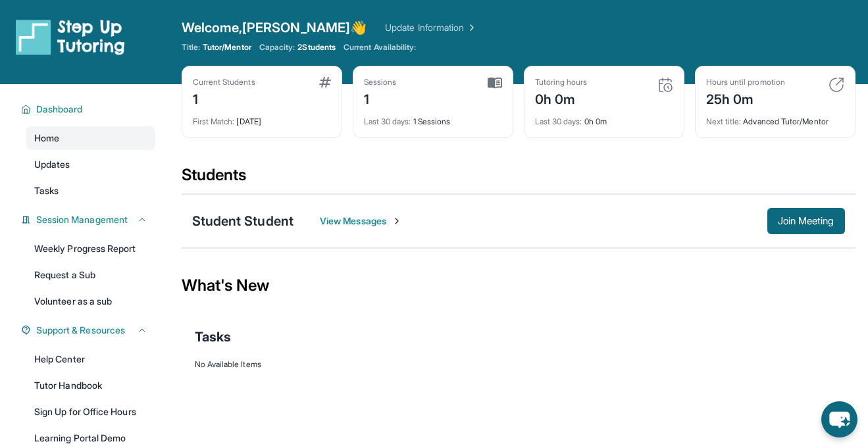 This screenshot has width=868, height=448. I want to click on a: Tasks, so click(91, 191).